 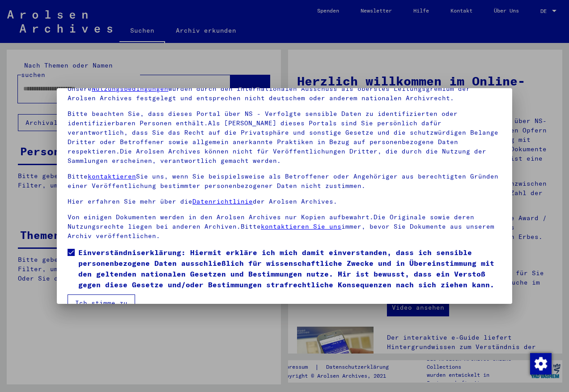 I want to click on a: kontaktieren, so click(x=111, y=176).